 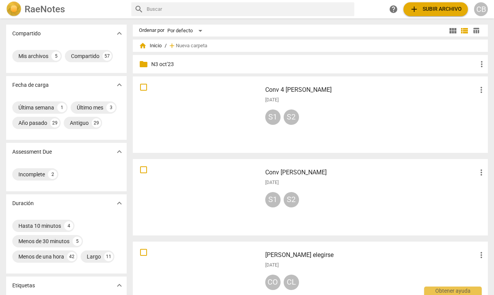 I want to click on div: Hasta 10 minutos, so click(x=40, y=226).